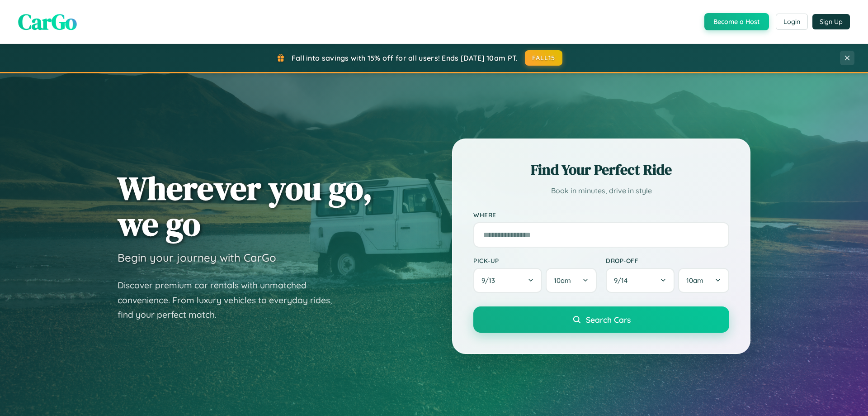  What do you see at coordinates (601, 169) in the screenshot?
I see `h2: Find Your Perfect Ride` at bounding box center [601, 169].